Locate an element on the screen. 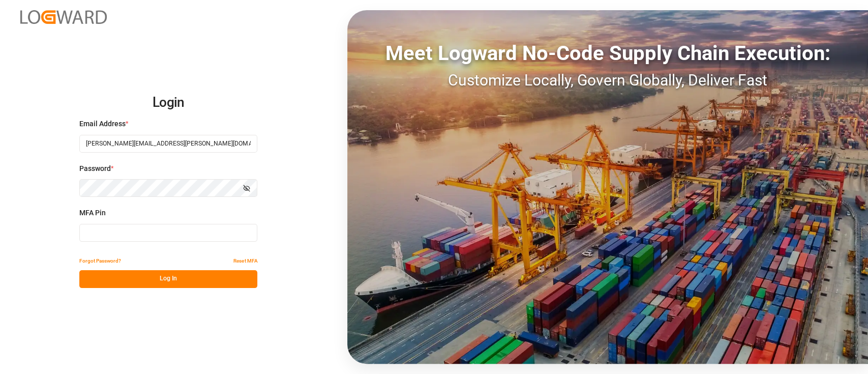 Image resolution: width=868 pixels, height=374 pixels. span: Password is located at coordinates (95, 169).